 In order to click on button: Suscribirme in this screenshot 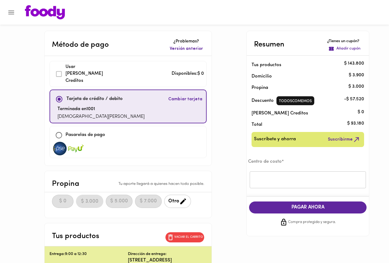, I will do `click(344, 139)`.